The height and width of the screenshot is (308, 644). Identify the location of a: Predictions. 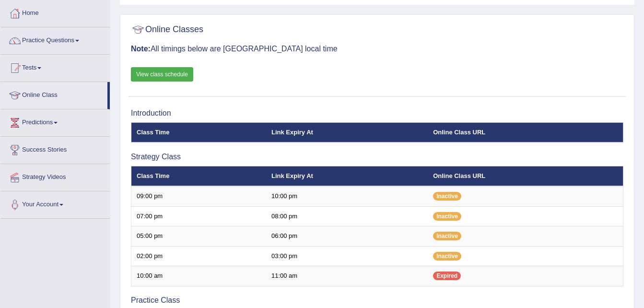
(56, 121).